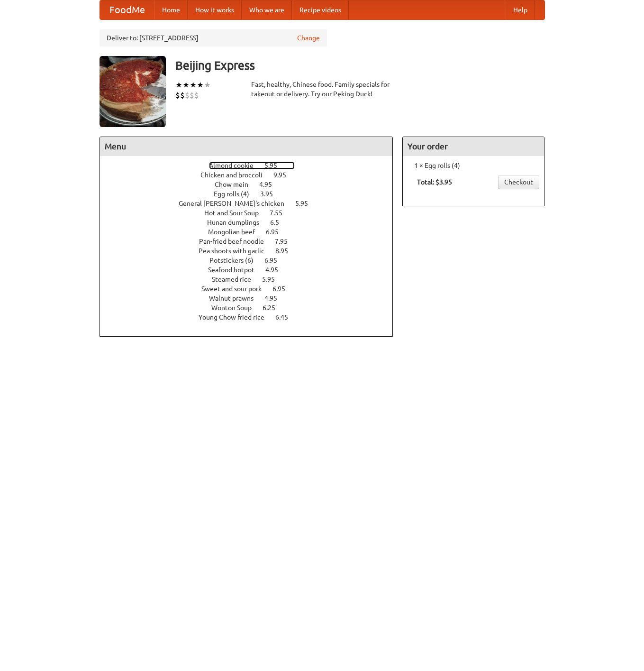 This screenshot has width=644, height=671. What do you see at coordinates (133, 91) in the screenshot?
I see `img: angular.jpg` at bounding box center [133, 91].